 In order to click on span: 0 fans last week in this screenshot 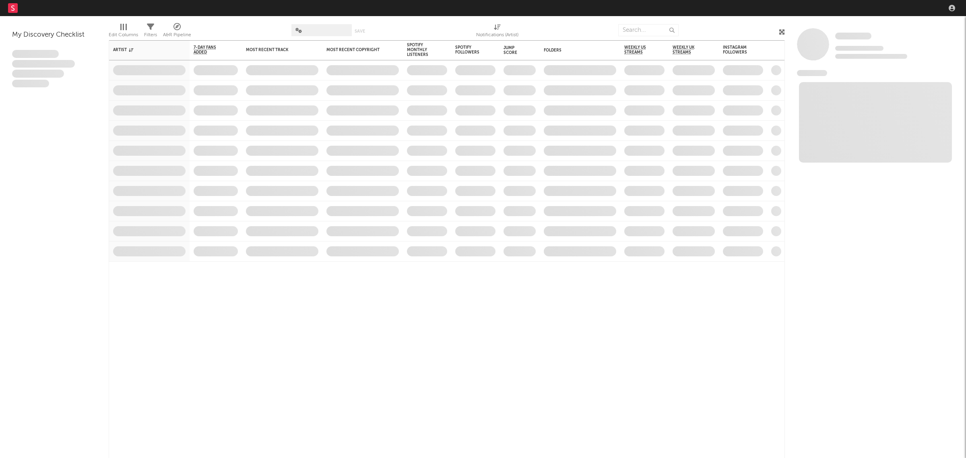, I will do `click(871, 56)`.